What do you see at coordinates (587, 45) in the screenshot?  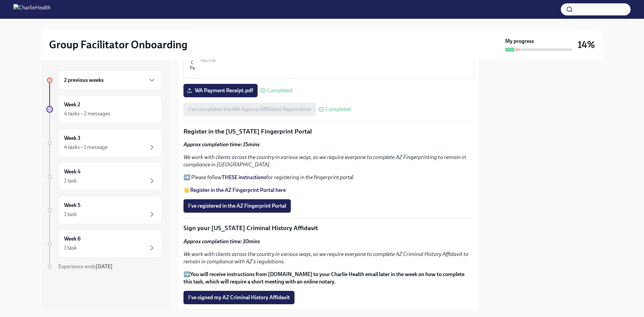 I see `h3: 14%` at bounding box center [587, 45].